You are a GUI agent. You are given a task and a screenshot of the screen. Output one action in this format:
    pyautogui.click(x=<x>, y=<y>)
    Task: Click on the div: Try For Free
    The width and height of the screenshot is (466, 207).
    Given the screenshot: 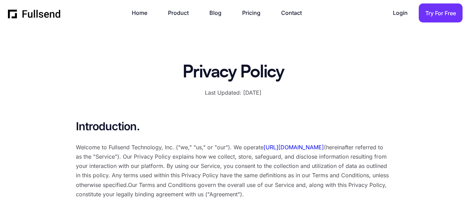 What is the action you would take?
    pyautogui.click(x=440, y=13)
    